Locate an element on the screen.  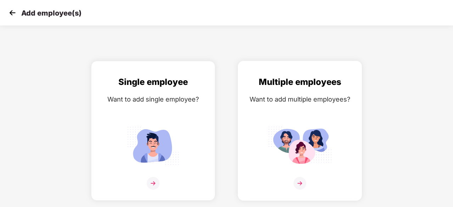
img: svg+xml;base64,PHN2ZyB4bWxucz0iaHR0cDovL3d3dy53My5vcmcvMjAwMC9zdmciIGlkPSJTaW5nbGVfZW1wbG95ZWUiIH... is located at coordinates (153, 146).